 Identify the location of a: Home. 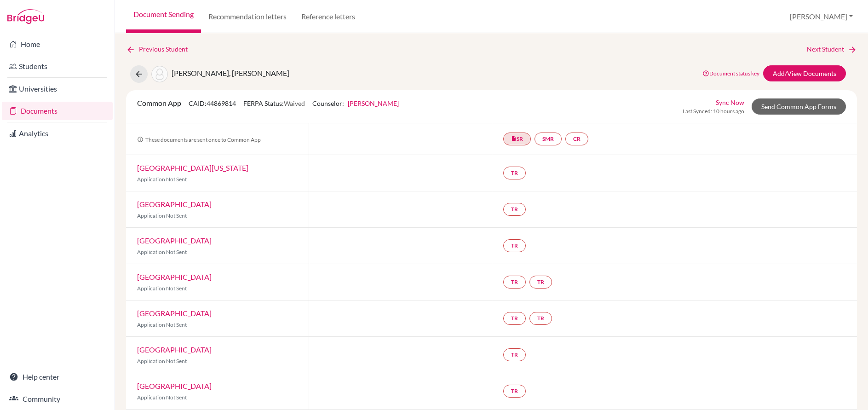
(57, 44).